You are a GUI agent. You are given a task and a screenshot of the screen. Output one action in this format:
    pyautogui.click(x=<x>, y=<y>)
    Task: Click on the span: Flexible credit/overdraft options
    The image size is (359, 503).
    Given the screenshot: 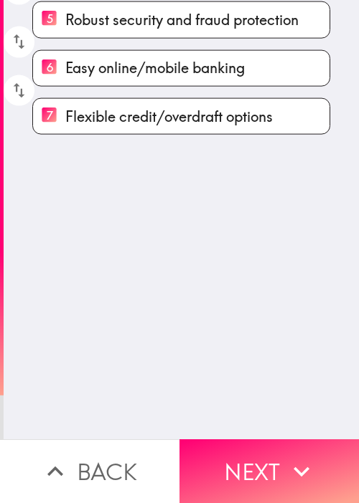 What is the action you would take?
    pyautogui.click(x=169, y=116)
    